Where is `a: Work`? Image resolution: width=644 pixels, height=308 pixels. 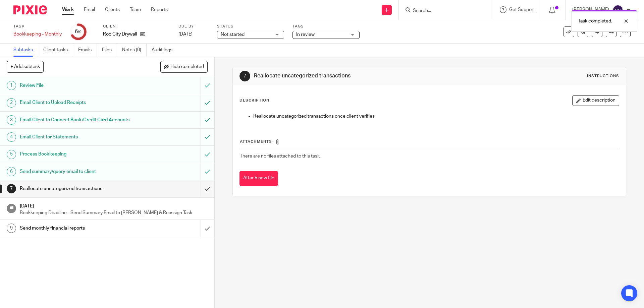 a: Work is located at coordinates (68, 10).